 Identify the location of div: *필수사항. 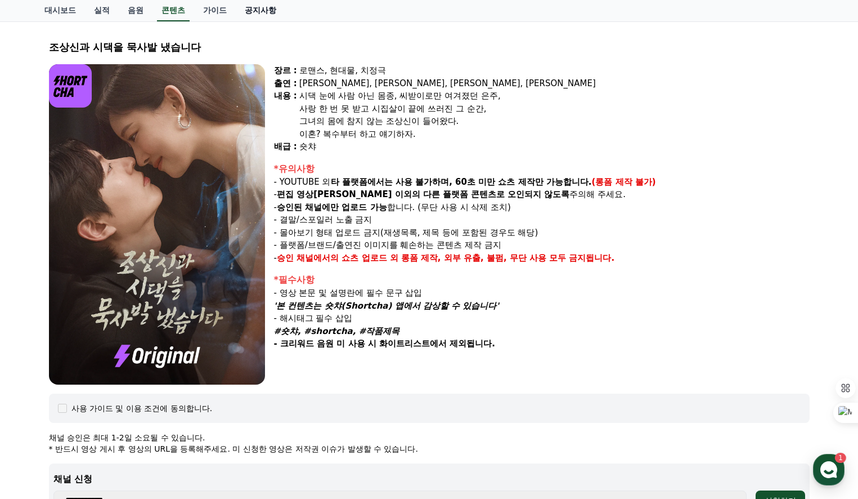
(542, 280).